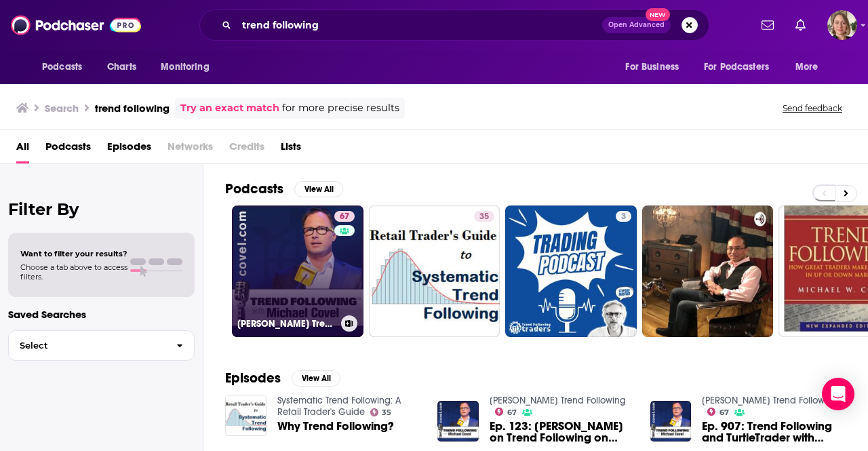 The height and width of the screenshot is (451, 868). What do you see at coordinates (813, 108) in the screenshot?
I see `button: Send feedback` at bounding box center [813, 108].